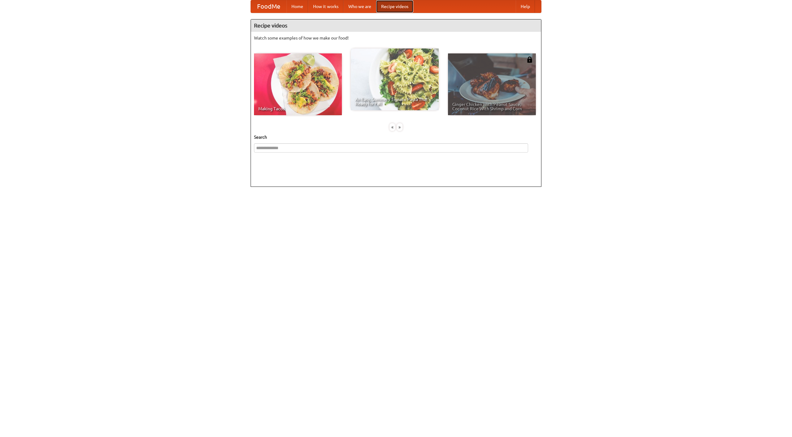  I want to click on a: Making Tacos, so click(298, 84).